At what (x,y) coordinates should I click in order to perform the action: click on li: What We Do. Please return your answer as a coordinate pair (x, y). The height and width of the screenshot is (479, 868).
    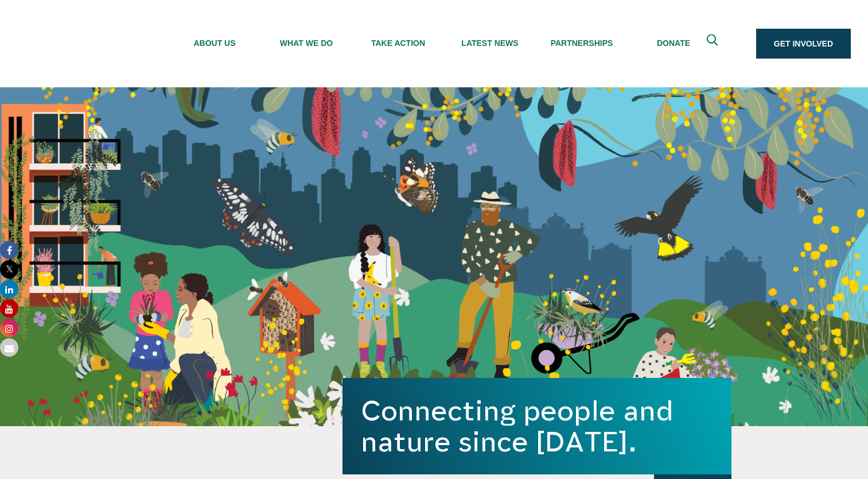
    Looking at the image, I should click on (306, 43).